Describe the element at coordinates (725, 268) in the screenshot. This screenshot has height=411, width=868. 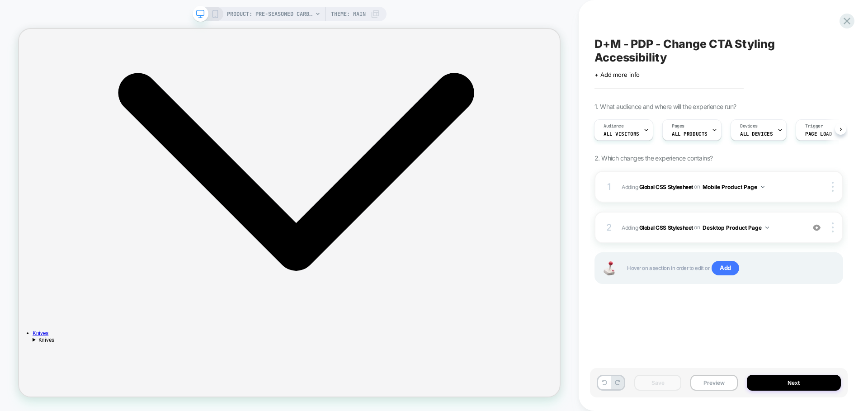
I see `span: Add` at that location.